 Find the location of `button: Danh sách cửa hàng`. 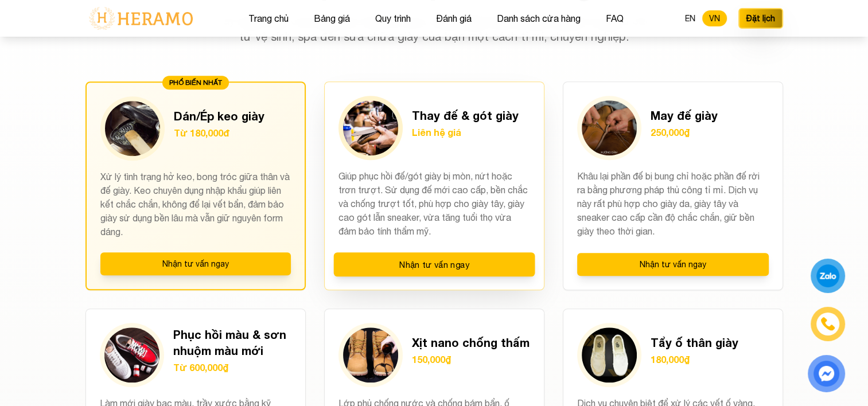

button: Danh sách cửa hàng is located at coordinates (539, 18).